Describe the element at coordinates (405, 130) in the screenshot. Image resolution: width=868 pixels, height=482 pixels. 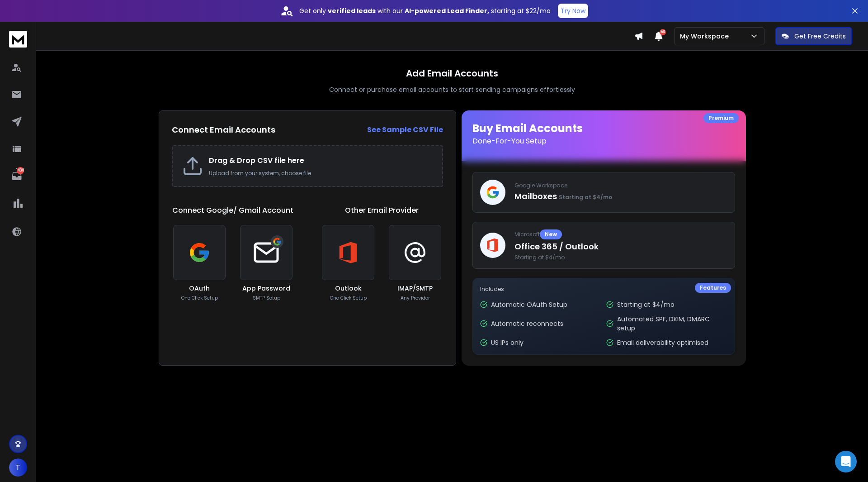
I see `a: See Sample CSV File` at that location.